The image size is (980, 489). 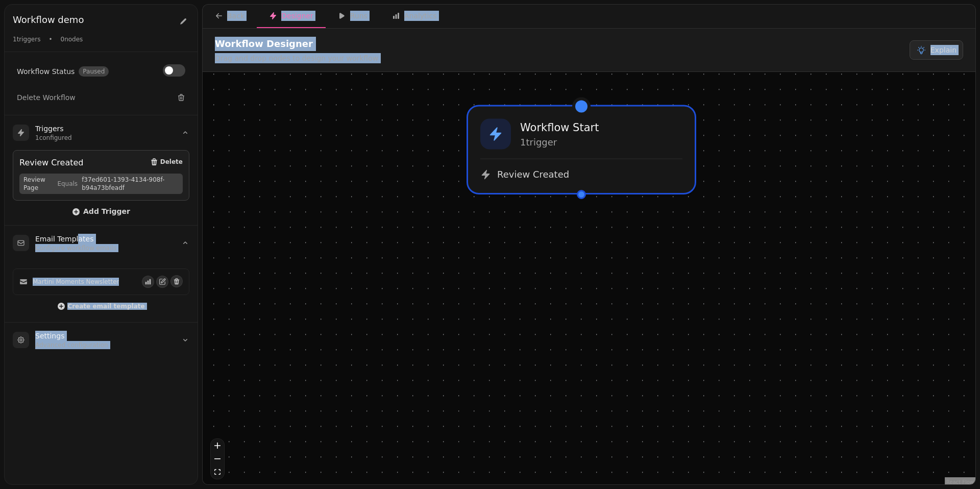 I want to click on button: Delete email template, so click(x=177, y=281).